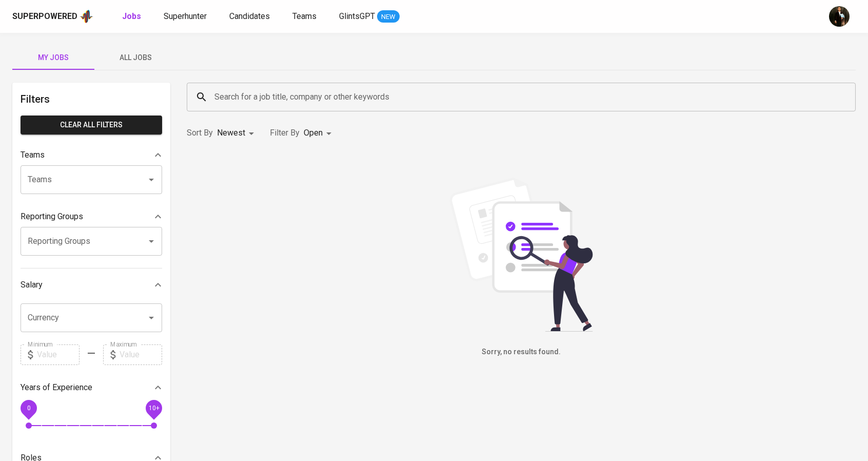 The height and width of the screenshot is (461, 868). What do you see at coordinates (153, 408) in the screenshot?
I see `span: 10+` at bounding box center [153, 408].